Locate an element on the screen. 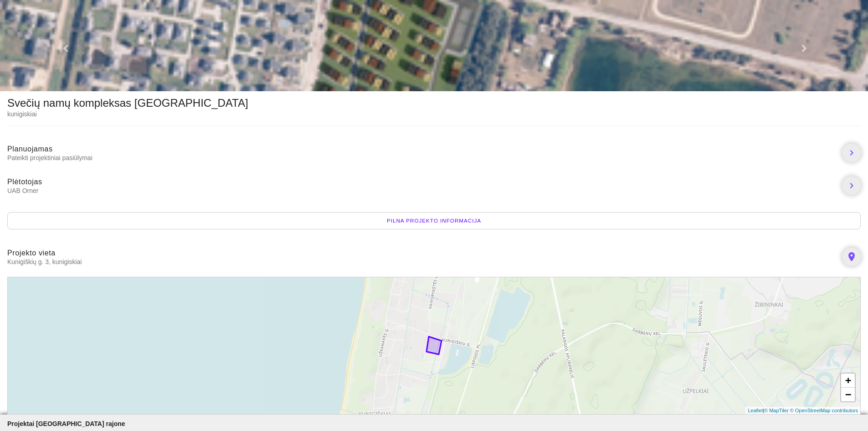 The height and width of the screenshot is (431, 868). div: kunigiskiai is located at coordinates (128, 114).